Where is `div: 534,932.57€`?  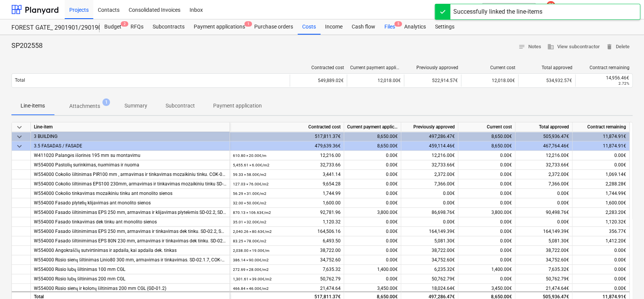 div: 534,932.57€ is located at coordinates (546, 81).